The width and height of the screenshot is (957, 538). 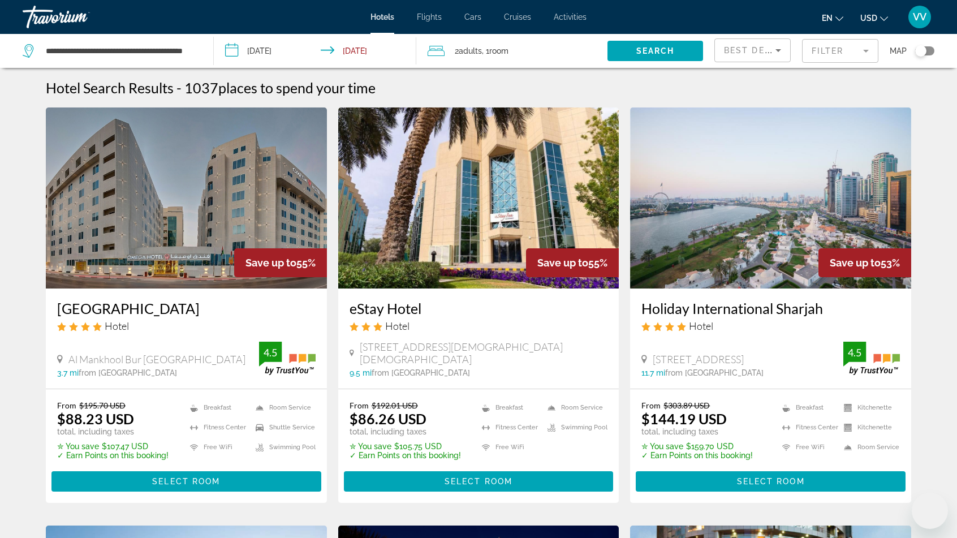 I want to click on span: Map, so click(x=898, y=51).